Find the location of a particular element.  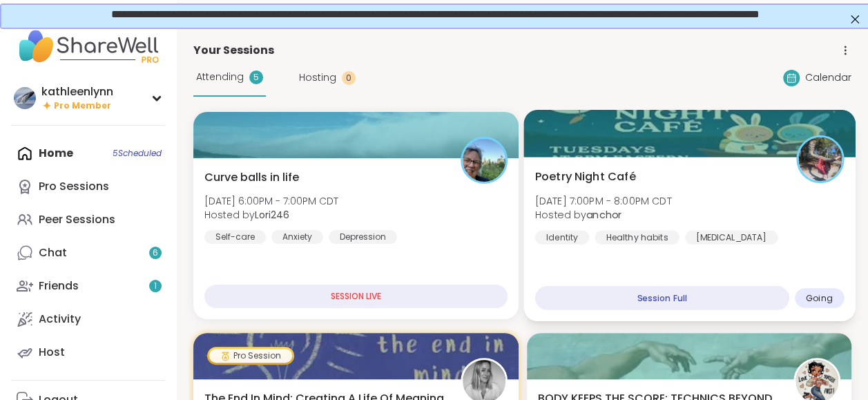

a: Pro Sessions is located at coordinates (88, 187).